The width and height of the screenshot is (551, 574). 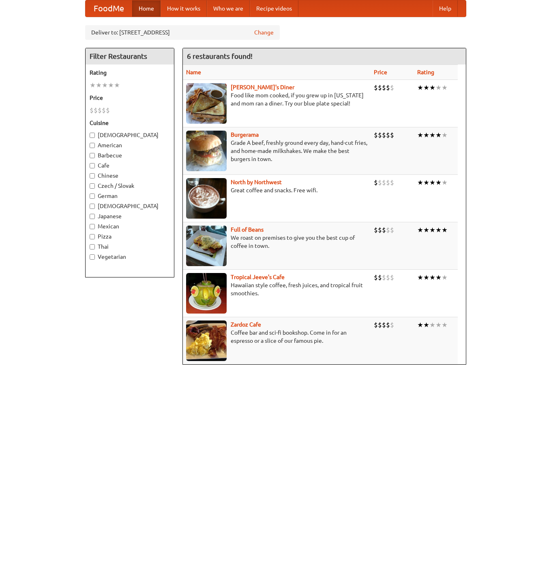 I want to click on label: Czech / Slovak, so click(x=130, y=186).